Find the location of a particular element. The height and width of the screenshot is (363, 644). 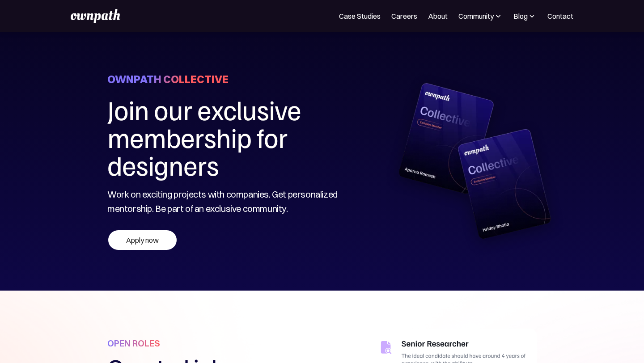

div: Blog is located at coordinates (521, 16).